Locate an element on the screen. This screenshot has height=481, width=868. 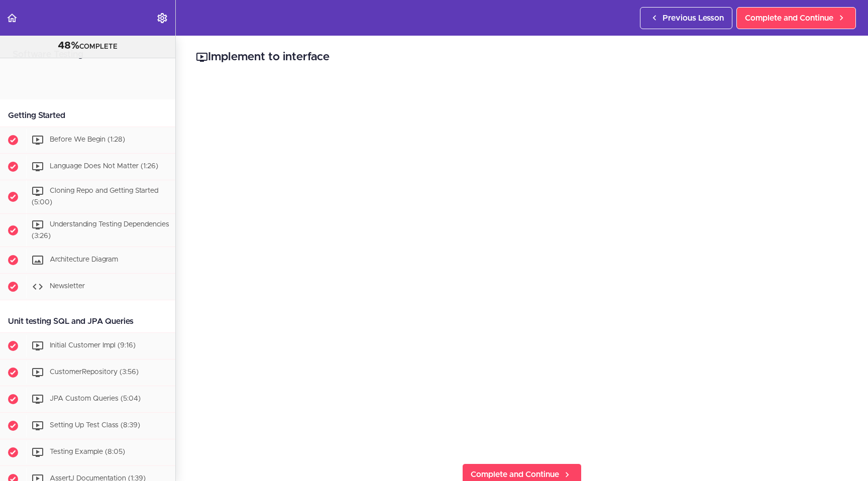
a: Previous Lesson is located at coordinates (686, 18).